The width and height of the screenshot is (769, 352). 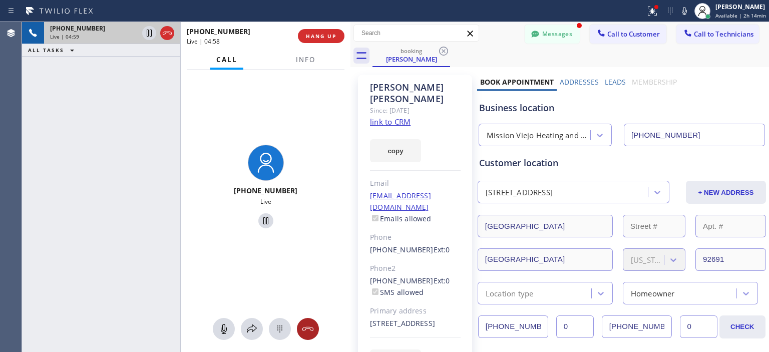 What do you see at coordinates (227, 60) in the screenshot?
I see `button: Call` at bounding box center [227, 60].